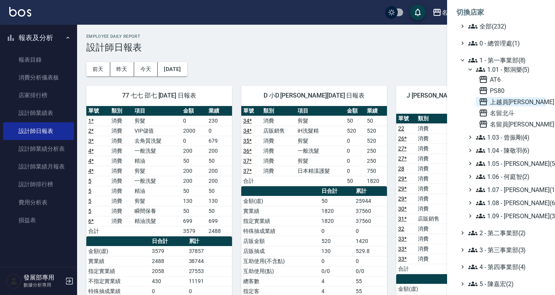 The image size is (555, 295). I want to click on span: 1.03 - 曾振剛(4), so click(509, 137).